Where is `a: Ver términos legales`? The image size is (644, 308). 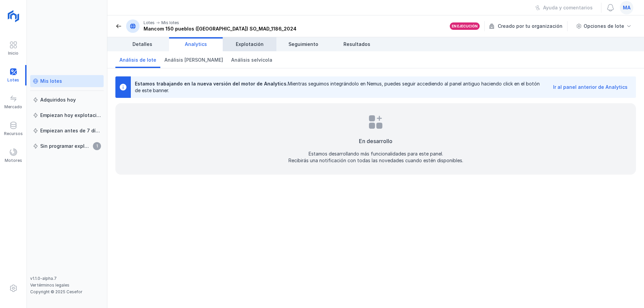
a: Ver términos legales is located at coordinates (49, 285).